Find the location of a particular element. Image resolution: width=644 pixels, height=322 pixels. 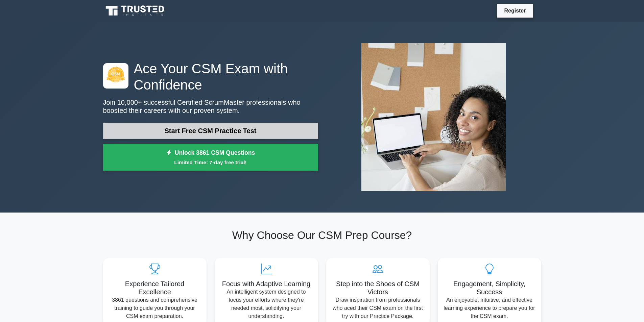

p: 3861 questions and comprehensive training to guide you through your CSM exam preparation. is located at coordinates (155, 308).